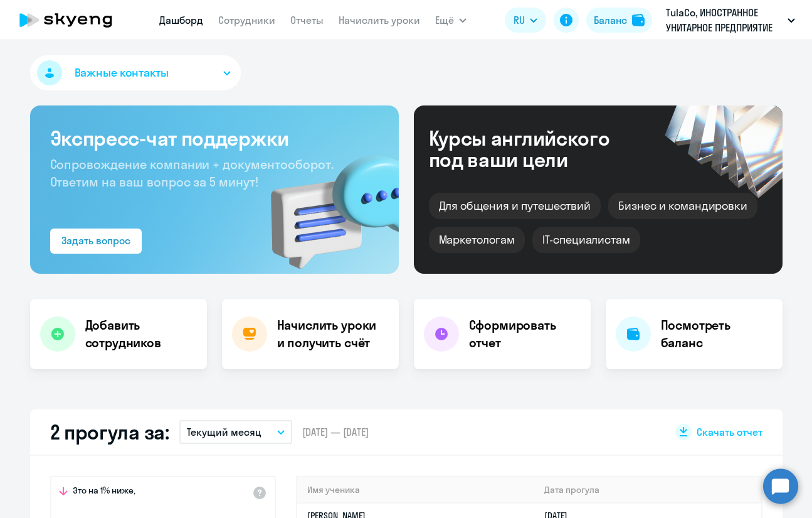  I want to click on img: balance, so click(639, 20).